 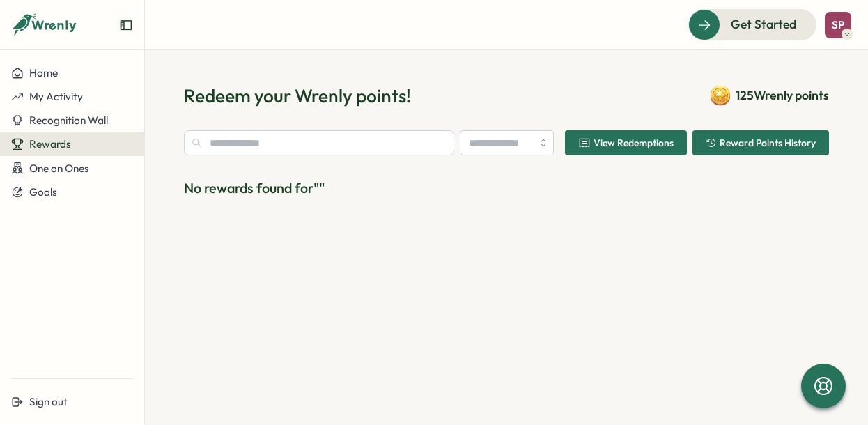 What do you see at coordinates (761, 143) in the screenshot?
I see `button: Reward Points History` at bounding box center [761, 143].